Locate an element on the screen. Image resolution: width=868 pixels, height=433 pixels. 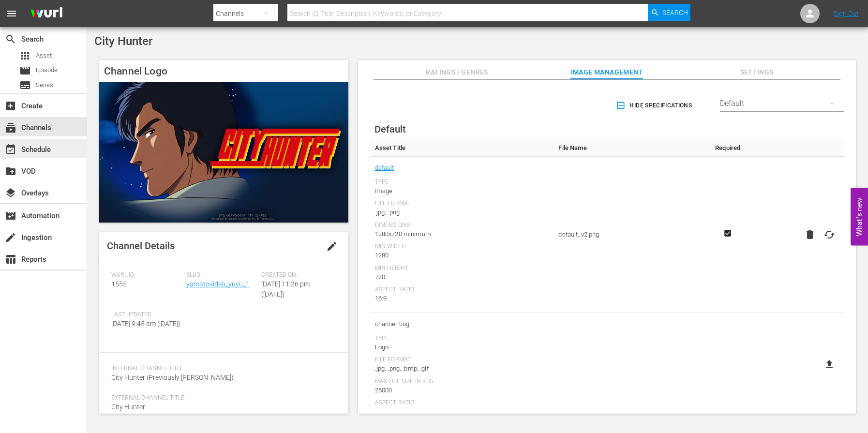
button: Hide Specifications is located at coordinates (655, 106).